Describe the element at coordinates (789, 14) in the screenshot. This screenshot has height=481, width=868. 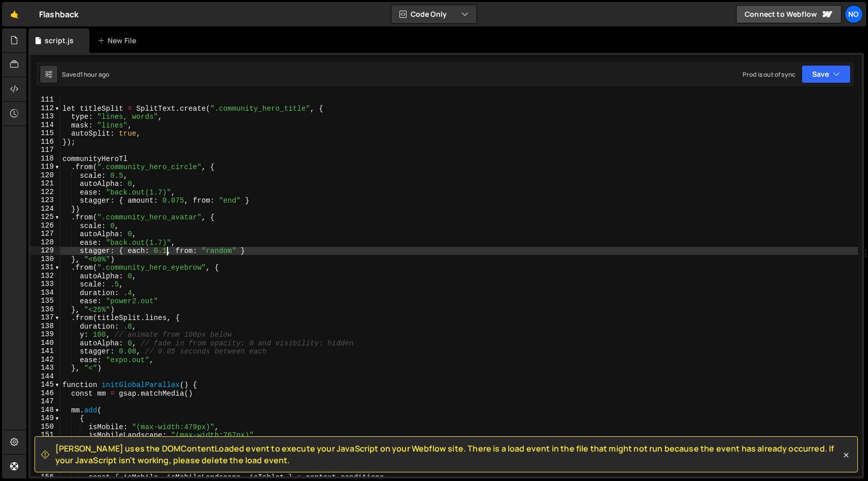
I see `a: Connect to Webflow` at that location.